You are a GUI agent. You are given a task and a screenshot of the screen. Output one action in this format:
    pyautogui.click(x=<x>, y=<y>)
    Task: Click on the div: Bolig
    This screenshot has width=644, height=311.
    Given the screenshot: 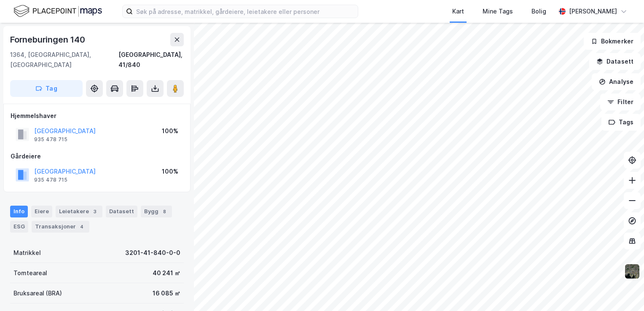 What is the action you would take?
    pyautogui.click(x=539, y=11)
    